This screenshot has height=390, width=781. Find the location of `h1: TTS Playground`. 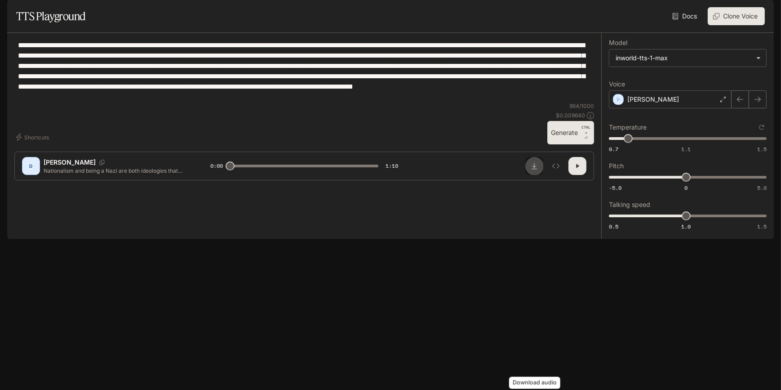

h1: TTS Playground is located at coordinates (51, 16).